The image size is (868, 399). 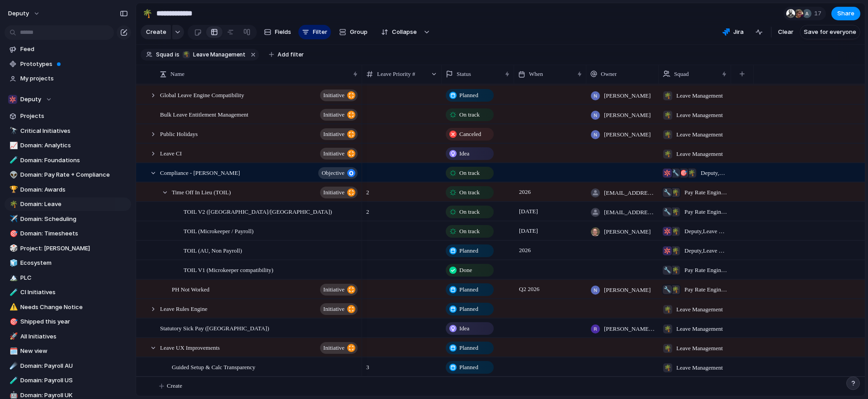 What do you see at coordinates (74, 234) in the screenshot?
I see `span: Domain: Timesheets` at bounding box center [74, 234].